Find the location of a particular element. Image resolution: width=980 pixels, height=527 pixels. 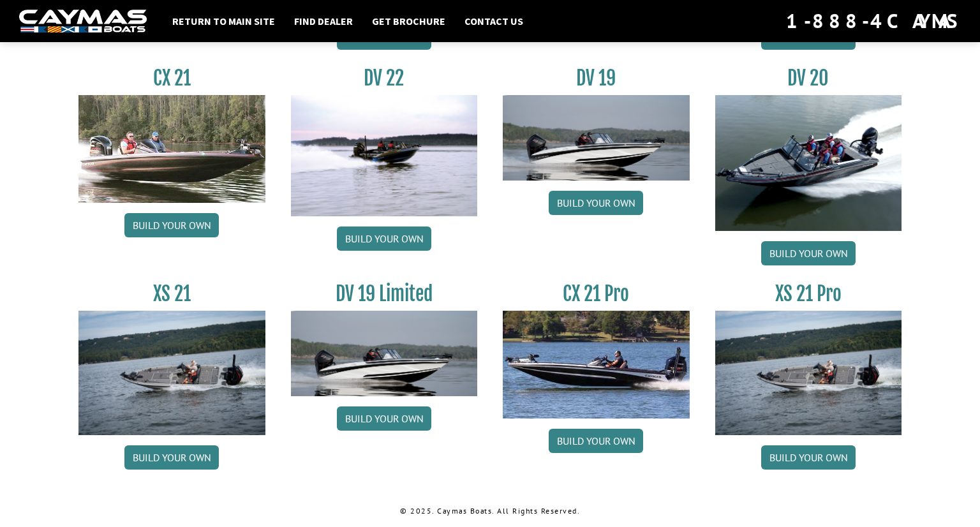

img: CX-21Pro_thumbnail.jpg is located at coordinates (596, 365).